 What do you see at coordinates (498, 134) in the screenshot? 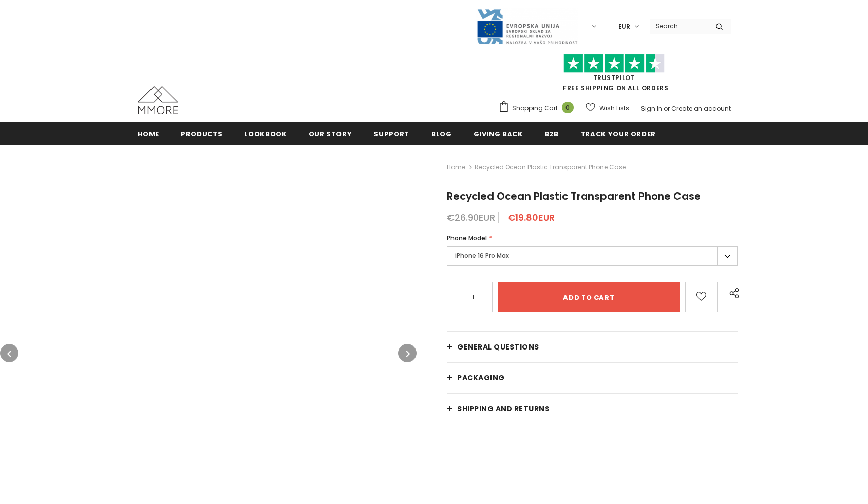
I see `span: Giving back` at bounding box center [498, 134].